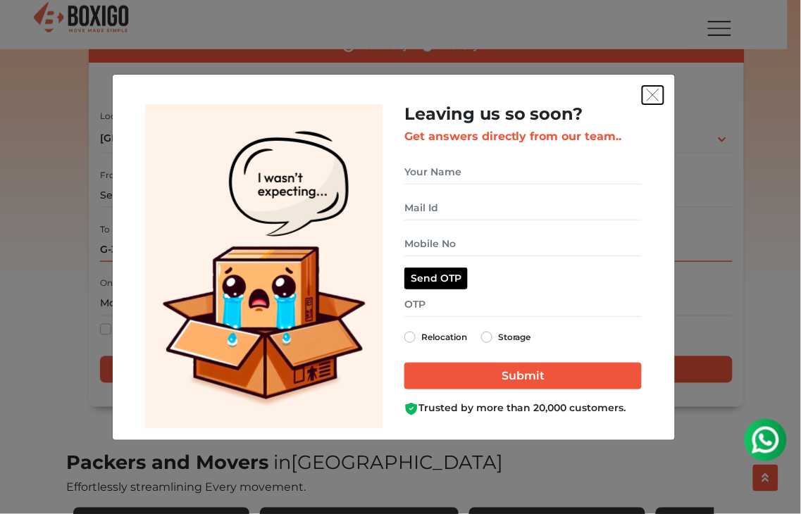 This screenshot has height=514, width=801. What do you see at coordinates (523, 172) in the screenshot?
I see `input: Your Name` at bounding box center [523, 172].